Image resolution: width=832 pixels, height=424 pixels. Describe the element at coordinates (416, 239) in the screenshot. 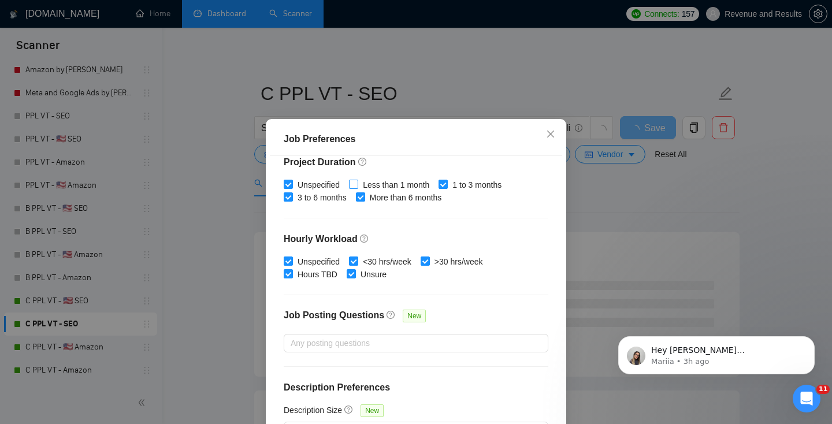

I see `h4: Hourly Workload` at that location.